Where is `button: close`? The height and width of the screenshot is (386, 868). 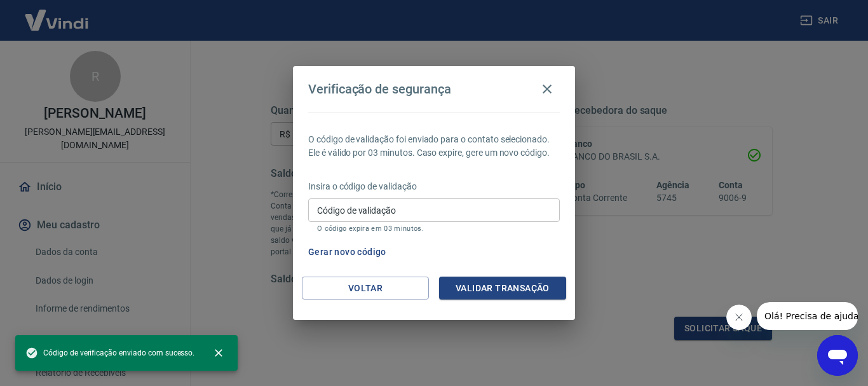
button: close is located at coordinates (218, 353).